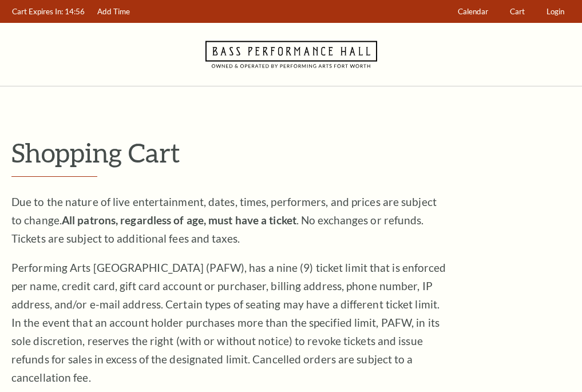 This screenshot has width=582, height=392. Describe the element at coordinates (114, 11) in the screenshot. I see `a: Add Time` at that location.